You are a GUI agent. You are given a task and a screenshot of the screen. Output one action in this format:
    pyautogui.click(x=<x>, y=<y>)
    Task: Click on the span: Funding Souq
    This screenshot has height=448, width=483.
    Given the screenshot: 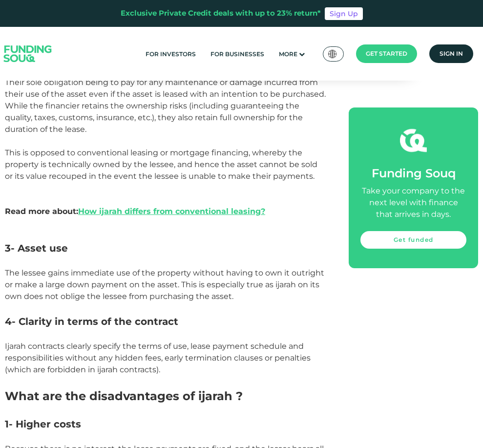 What is the action you would take?
    pyautogui.click(x=414, y=173)
    